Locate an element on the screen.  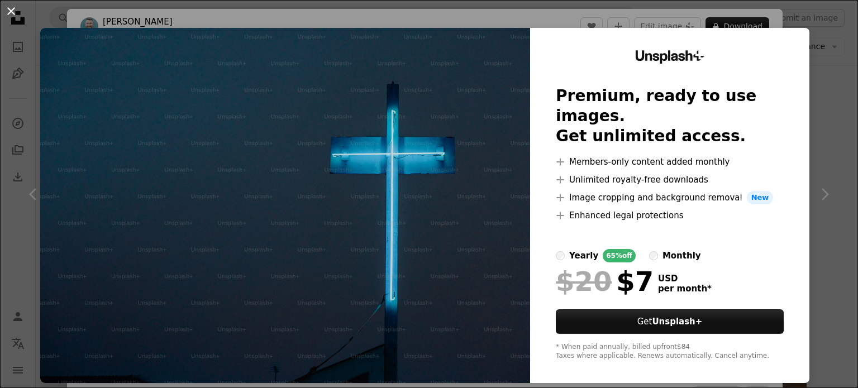
li: Unlimited royalty-free downloads is located at coordinates (670, 180).